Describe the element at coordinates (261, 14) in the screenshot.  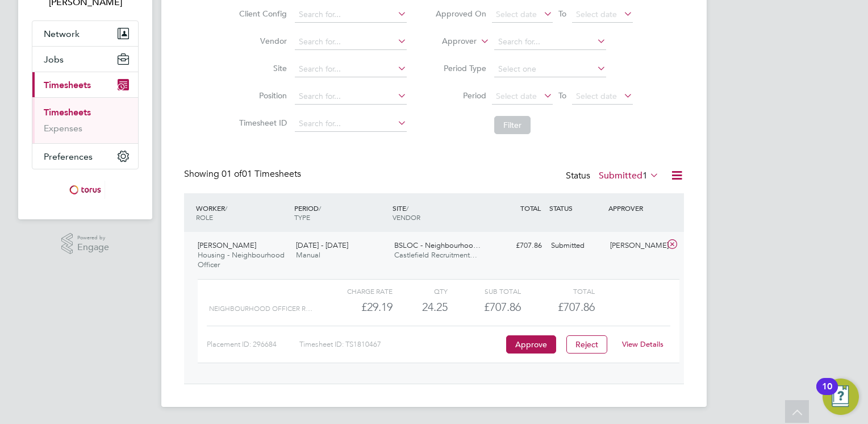
I see `label: Client Config` at that location.